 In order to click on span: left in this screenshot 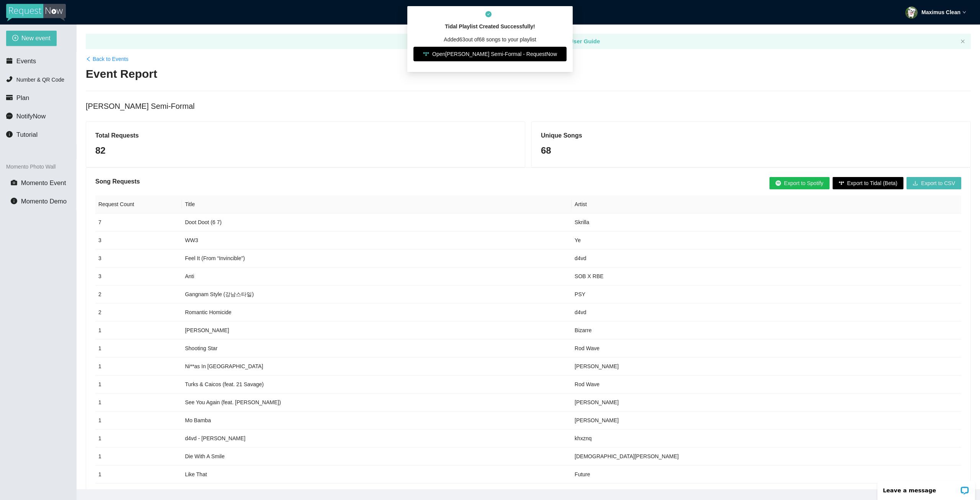, I will do `click(88, 59)`.